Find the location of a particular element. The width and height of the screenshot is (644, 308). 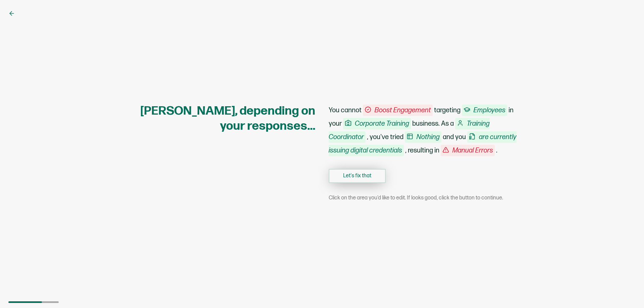

button: Let's fix that is located at coordinates (357, 176).